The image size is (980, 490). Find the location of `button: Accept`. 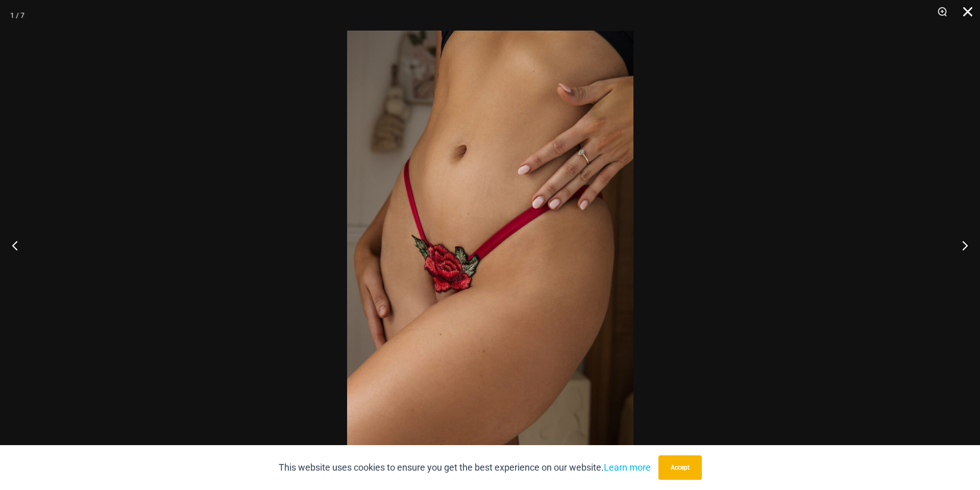

button: Accept is located at coordinates (680, 468).